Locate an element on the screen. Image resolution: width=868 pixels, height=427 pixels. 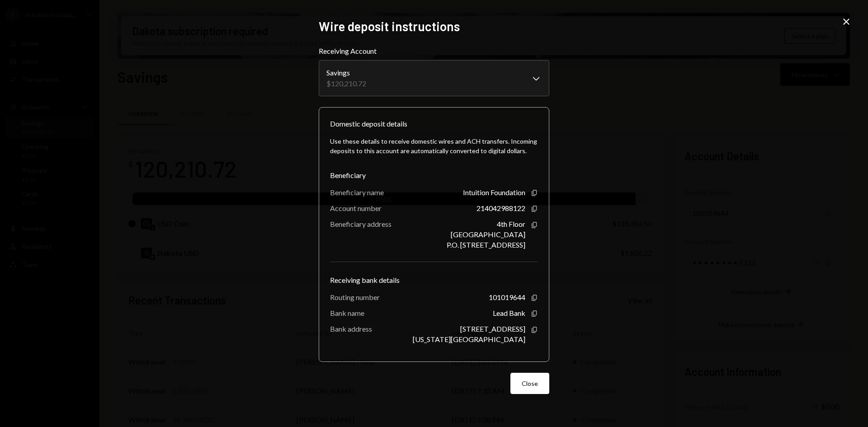
button: Receiving Account is located at coordinates (434, 78).